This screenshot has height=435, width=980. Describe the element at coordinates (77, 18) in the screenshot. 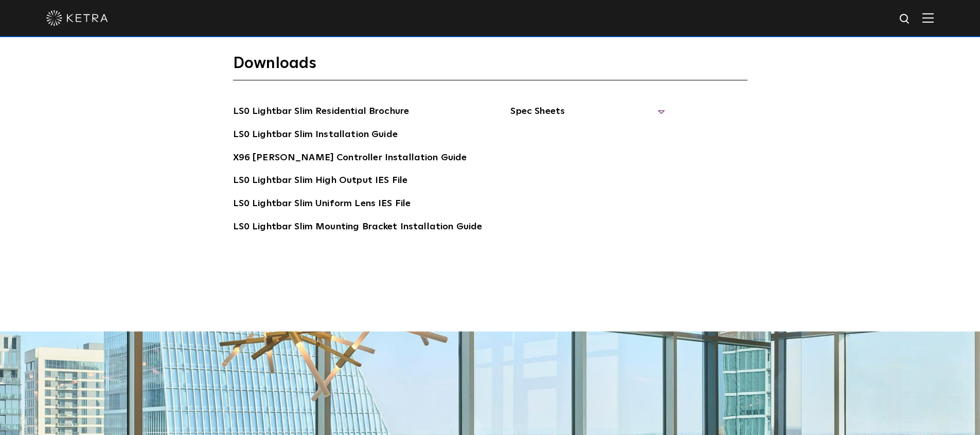

I see `img: ketra-logo-2019-white` at that location.